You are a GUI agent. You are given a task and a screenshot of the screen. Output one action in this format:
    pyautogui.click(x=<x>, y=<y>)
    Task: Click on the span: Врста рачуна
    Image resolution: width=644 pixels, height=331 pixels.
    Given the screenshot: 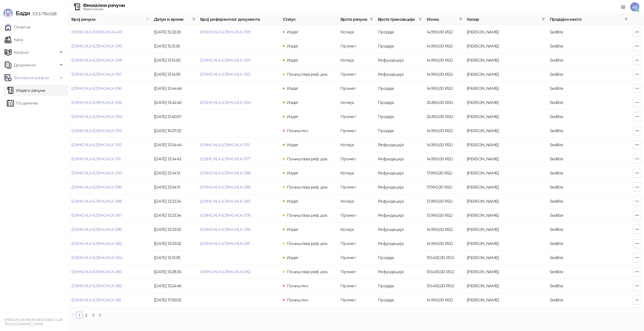 What is the action you would take?
    pyautogui.click(x=354, y=20)
    